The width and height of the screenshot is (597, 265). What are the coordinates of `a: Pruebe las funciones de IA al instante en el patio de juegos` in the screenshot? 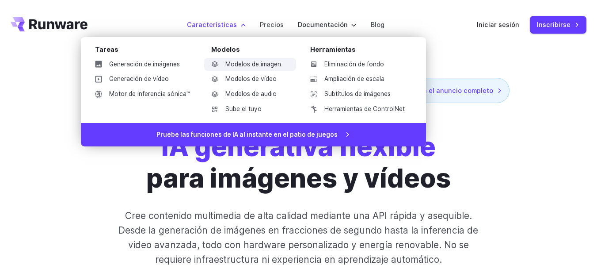 It's located at (253, 135).